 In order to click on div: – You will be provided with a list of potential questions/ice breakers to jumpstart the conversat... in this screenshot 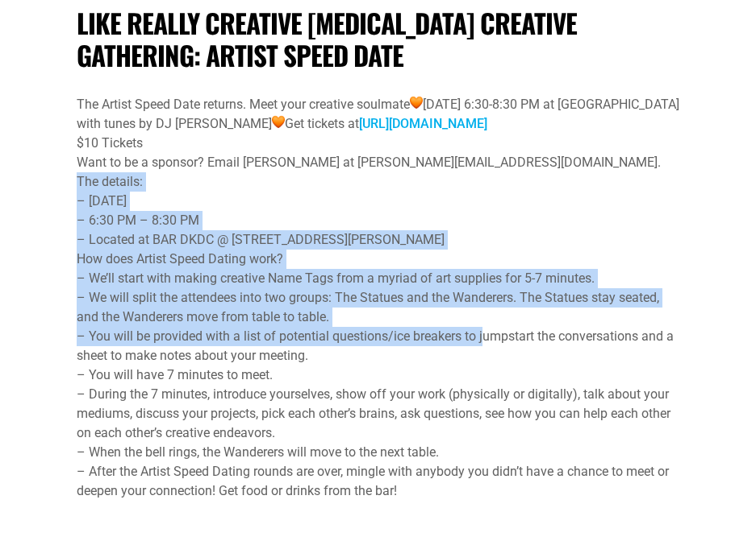, I will do `click(378, 346)`.